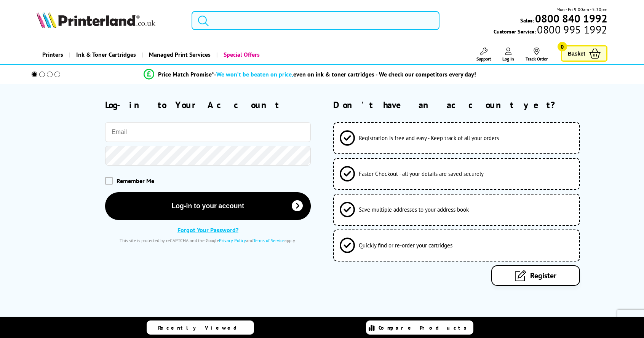 The image size is (644, 338). I want to click on span: 0800 995 1992, so click(571, 29).